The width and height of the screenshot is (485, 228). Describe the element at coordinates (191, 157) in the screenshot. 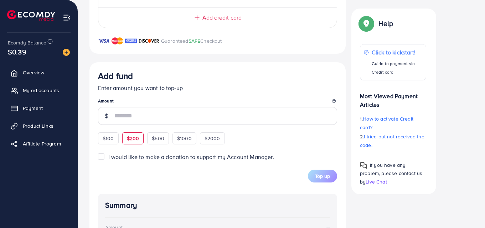

I see `span: I would like to make a donation to support my Account Manager.` at that location.